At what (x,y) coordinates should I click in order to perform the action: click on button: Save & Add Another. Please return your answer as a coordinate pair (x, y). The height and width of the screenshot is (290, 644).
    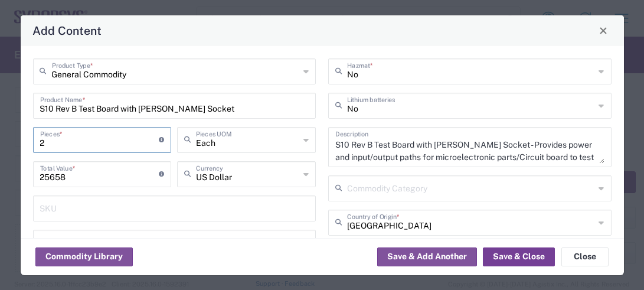
    Looking at the image, I should click on (427, 257).